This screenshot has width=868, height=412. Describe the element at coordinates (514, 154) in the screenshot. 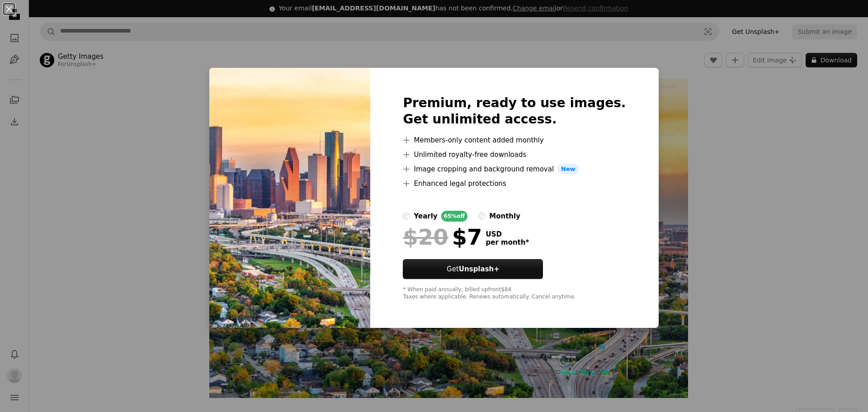

I see `li: Unlimited royalty-free downloads` at that location.